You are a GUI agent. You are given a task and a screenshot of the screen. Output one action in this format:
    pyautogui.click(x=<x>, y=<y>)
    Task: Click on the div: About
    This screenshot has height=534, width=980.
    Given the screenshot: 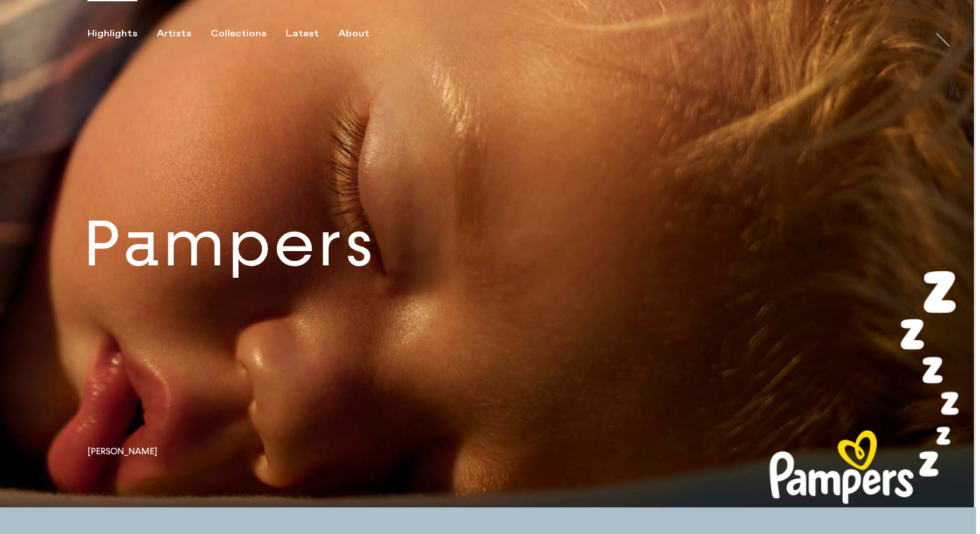 What is the action you would take?
    pyautogui.click(x=354, y=34)
    